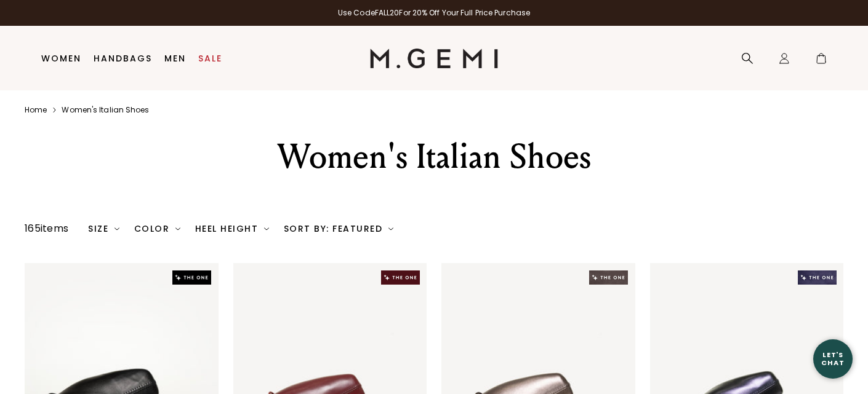 The height and width of the screenshot is (394, 868). Describe the element at coordinates (232, 229) in the screenshot. I see `div: Heel Height` at that location.